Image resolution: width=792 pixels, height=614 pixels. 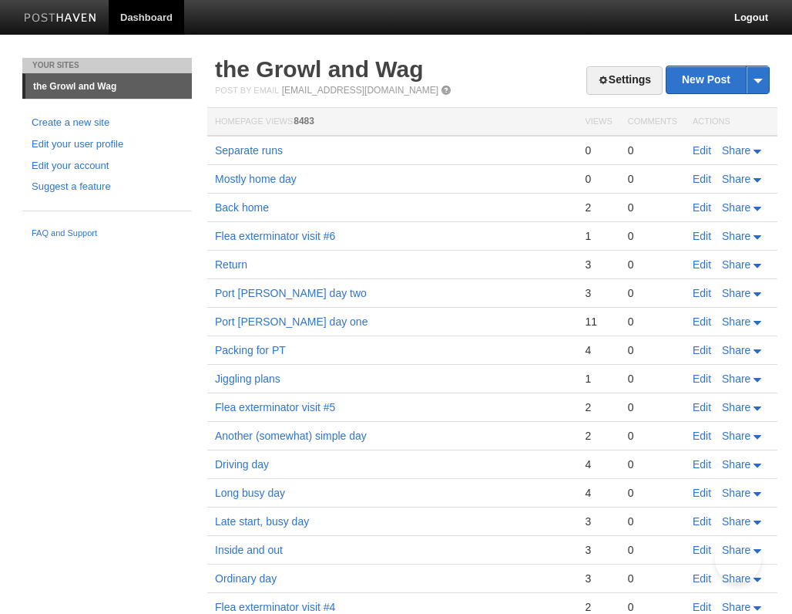 I want to click on a: Driving day, so click(x=242, y=464).